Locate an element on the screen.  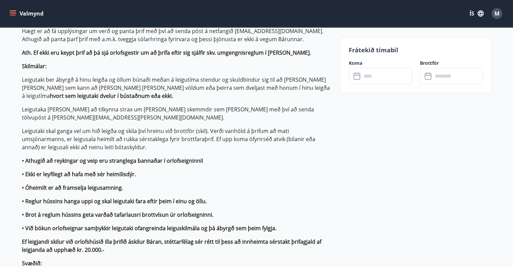
strong: Ef leigjandi skilur við orlofshúsið illa þrifið áskilur Báran, stéttarfélag sér rétt til þess að ... is located at coordinates (172, 246).